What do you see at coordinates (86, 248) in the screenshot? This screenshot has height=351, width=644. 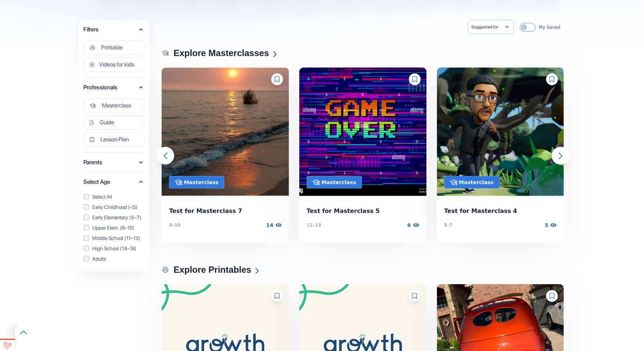 I see `input: High School (14–18)` at bounding box center [86, 248].